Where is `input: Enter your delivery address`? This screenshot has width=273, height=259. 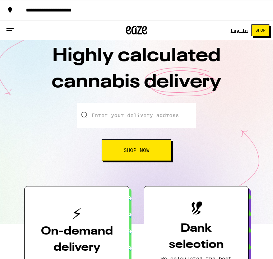
input: Enter your delivery address is located at coordinates (137, 115).